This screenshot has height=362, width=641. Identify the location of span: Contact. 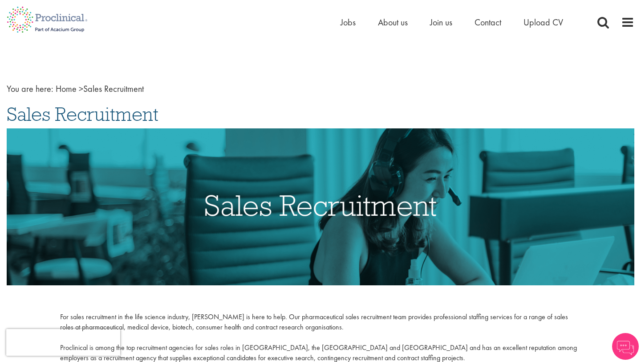
(488, 22).